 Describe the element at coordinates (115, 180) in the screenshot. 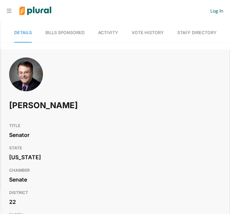

I see `div: Senate` at that location.